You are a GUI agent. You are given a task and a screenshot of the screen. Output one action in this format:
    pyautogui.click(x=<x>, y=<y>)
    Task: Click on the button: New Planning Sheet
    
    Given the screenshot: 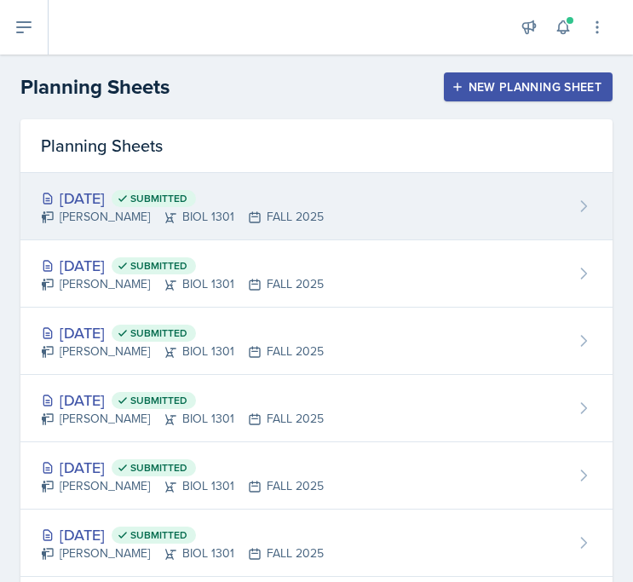 What is the action you would take?
    pyautogui.click(x=528, y=87)
    